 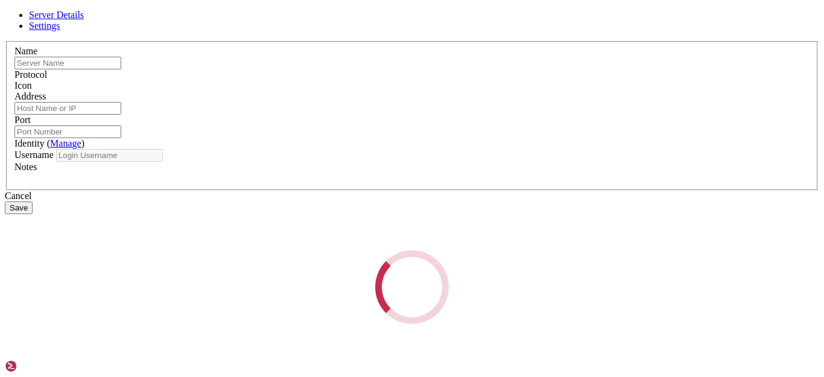 I want to click on input: Port Number, so click(x=68, y=131).